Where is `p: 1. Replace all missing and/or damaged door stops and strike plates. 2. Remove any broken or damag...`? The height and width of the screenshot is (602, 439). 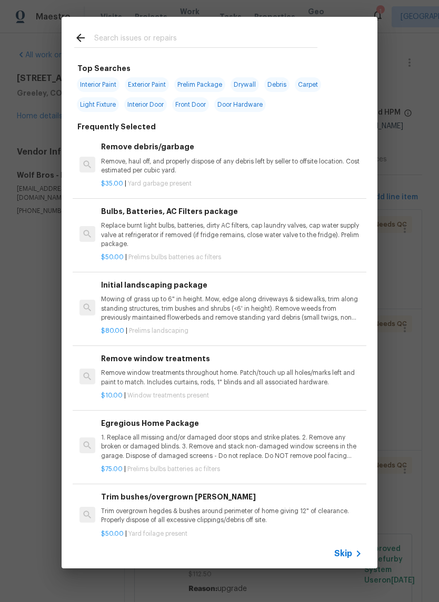 p: 1. Replace all missing and/or damaged door stops and strike plates. 2. Remove any broken or damag... is located at coordinates (231, 446).